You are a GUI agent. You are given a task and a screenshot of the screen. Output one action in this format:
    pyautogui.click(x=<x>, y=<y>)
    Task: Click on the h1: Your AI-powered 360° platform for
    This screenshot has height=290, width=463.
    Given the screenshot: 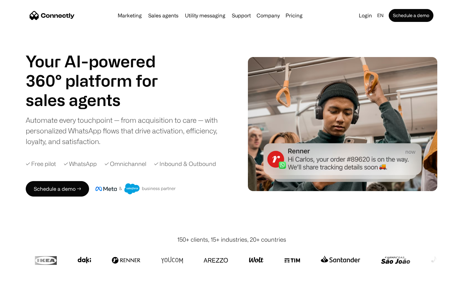 What is the action you would take?
    pyautogui.click(x=100, y=71)
    